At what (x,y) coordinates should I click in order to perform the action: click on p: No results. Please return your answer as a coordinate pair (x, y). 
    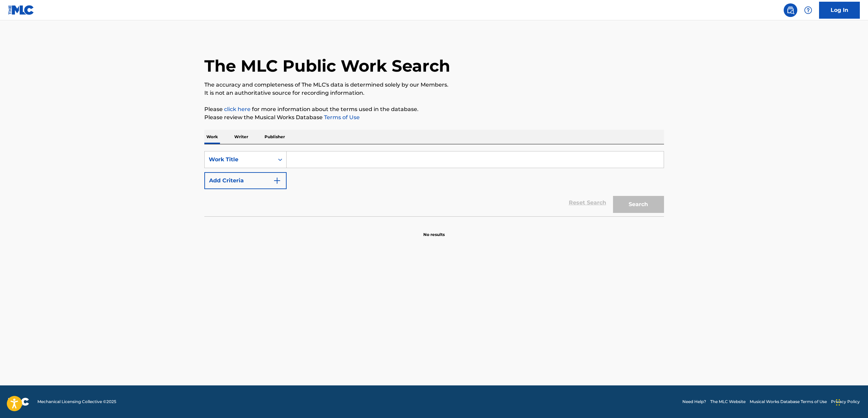
    Looking at the image, I should click on (434, 231).